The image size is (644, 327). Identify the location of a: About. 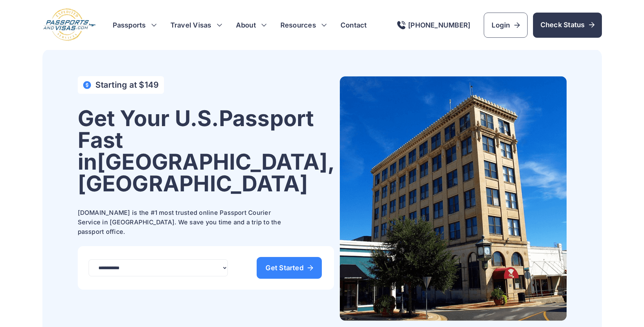
(245, 26).